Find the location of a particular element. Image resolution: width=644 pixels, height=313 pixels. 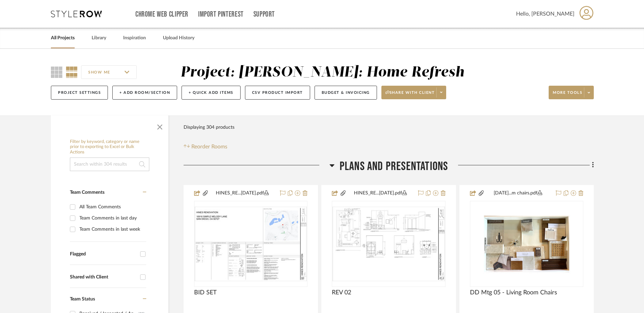

span: Reorder Rooms is located at coordinates (209, 146).